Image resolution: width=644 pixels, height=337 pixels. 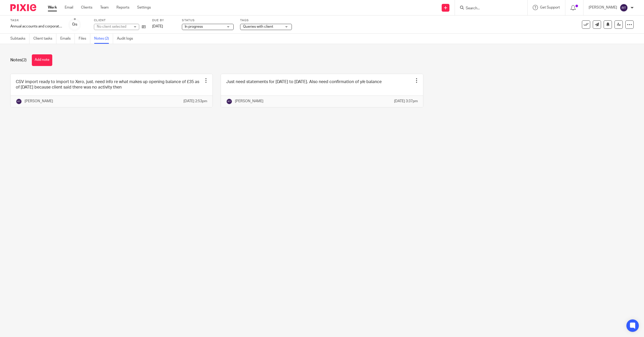 What do you see at coordinates (113, 27) in the screenshot?
I see `div: No client selected` at bounding box center [113, 27].